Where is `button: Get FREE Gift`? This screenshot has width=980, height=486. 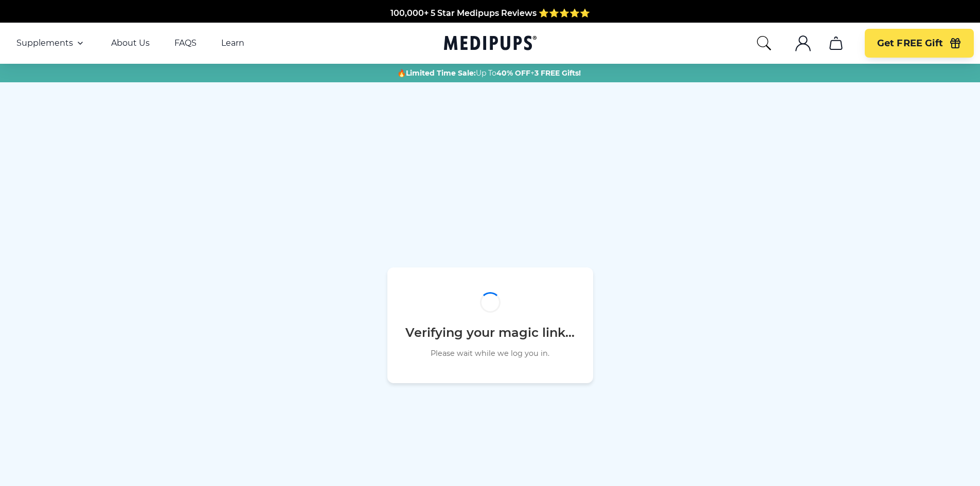 button: Get FREE Gift is located at coordinates (919, 43).